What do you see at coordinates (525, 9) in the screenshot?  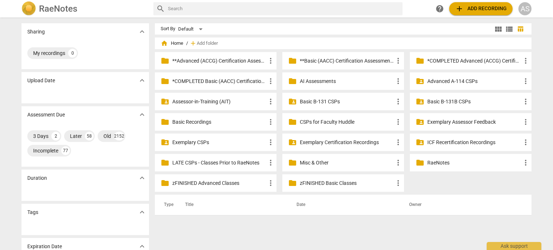 I see `button: AS` at bounding box center [525, 9].